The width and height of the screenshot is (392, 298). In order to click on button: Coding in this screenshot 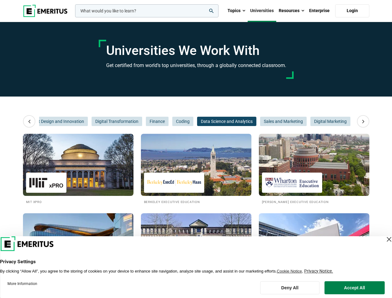, I will do `click(183, 121)`.